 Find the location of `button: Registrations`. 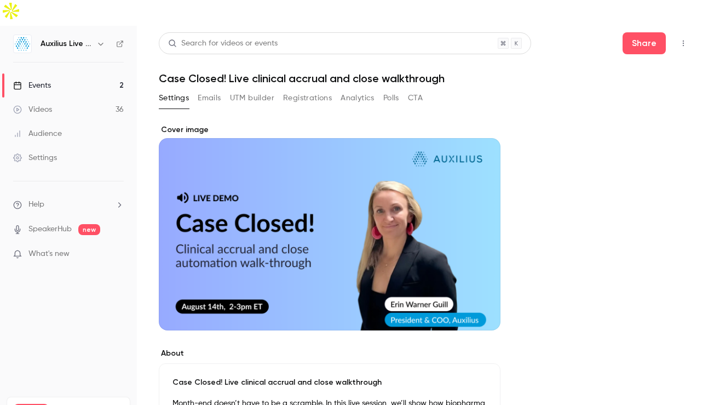

button: Registrations is located at coordinates (307, 98).